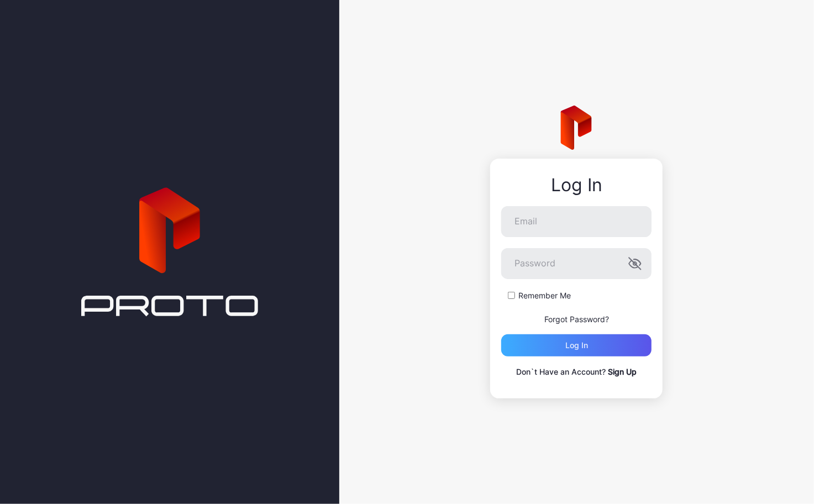 This screenshot has width=814, height=504. I want to click on input: Password, so click(576, 264).